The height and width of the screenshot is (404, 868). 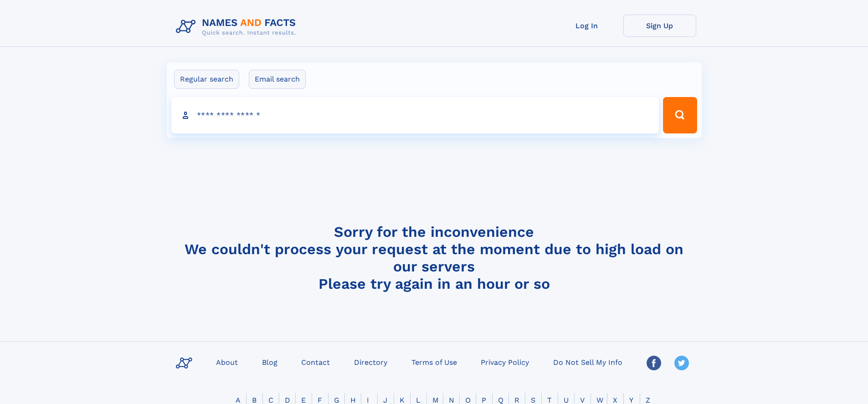 I want to click on a: Blog, so click(x=270, y=362).